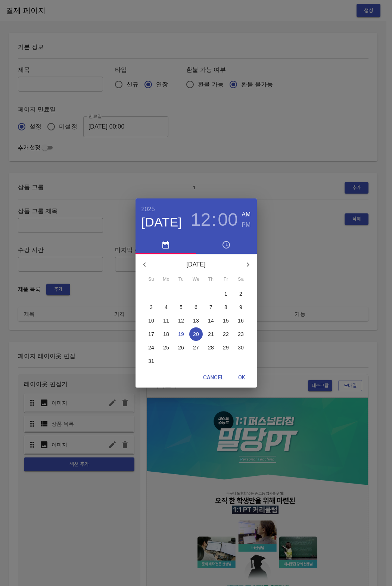 The image size is (392, 586). Describe the element at coordinates (151, 280) in the screenshot. I see `span: Su` at that location.